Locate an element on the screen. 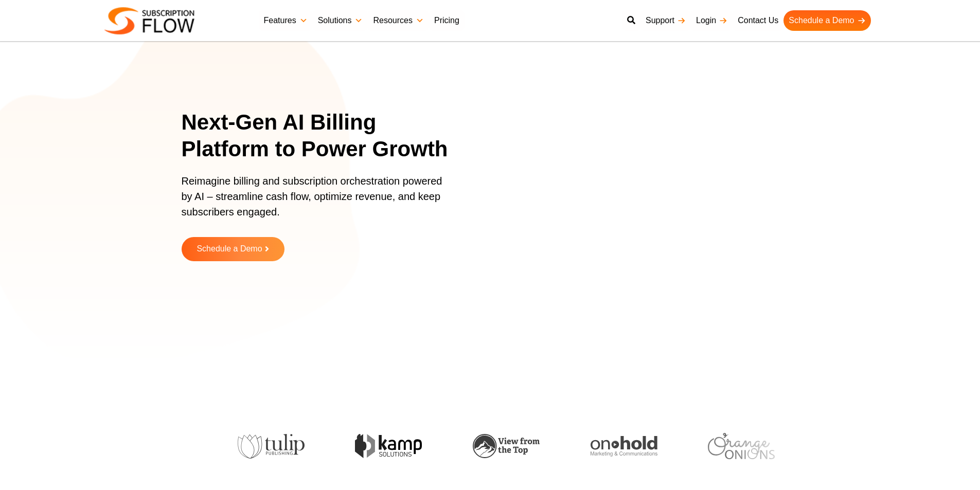  p: Reimagine billing and subscription orchestration powered by AI – streamline cash flow, optimize r... is located at coordinates (315, 202).